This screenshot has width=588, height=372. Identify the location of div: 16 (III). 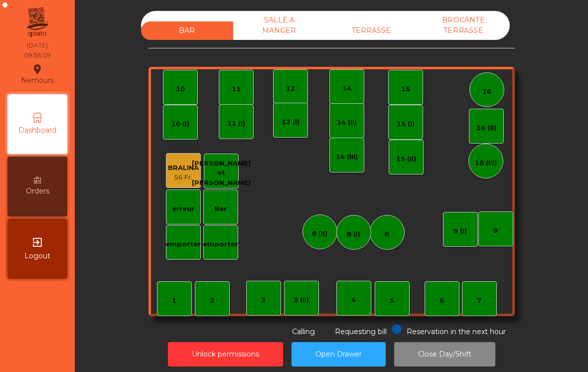
(486, 163).